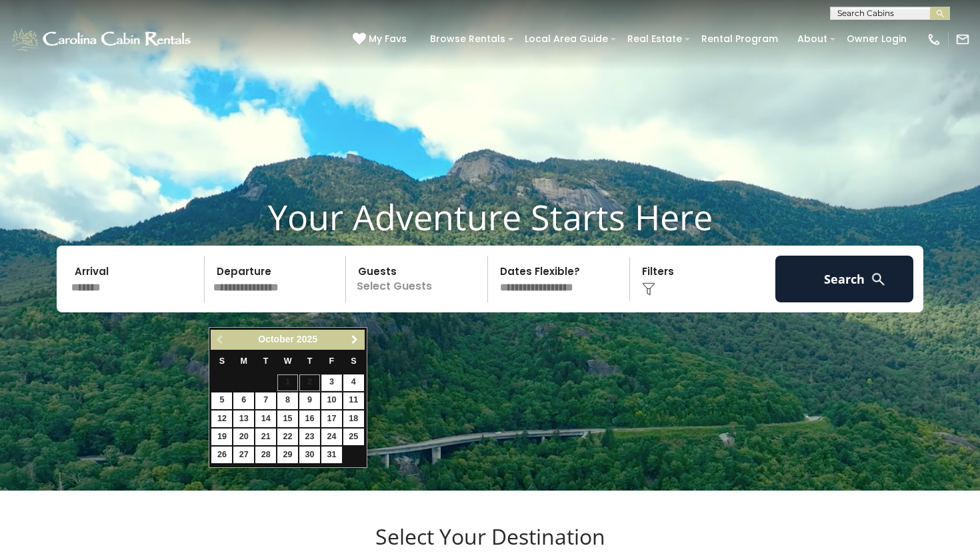 Image resolution: width=980 pixels, height=560 pixels. Describe the element at coordinates (222, 418) in the screenshot. I see `a: 12` at that location.